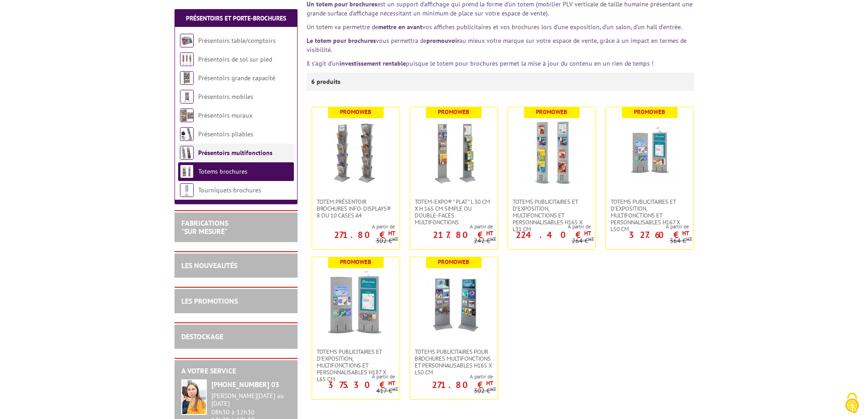  Describe the element at coordinates (485, 241) in the screenshot. I see `p: 242 €` at that location.